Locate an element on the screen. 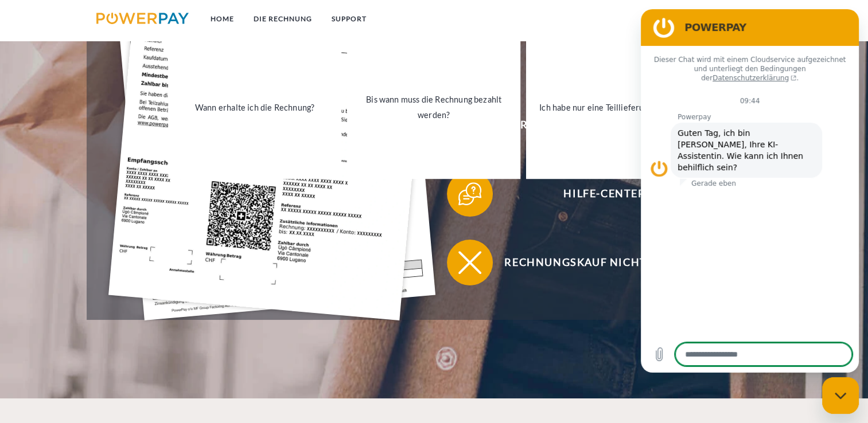  button: Datei hochladen is located at coordinates (18, 345).